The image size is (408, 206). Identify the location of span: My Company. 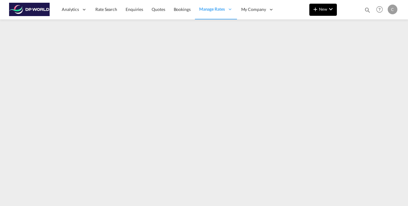
(254, 9).